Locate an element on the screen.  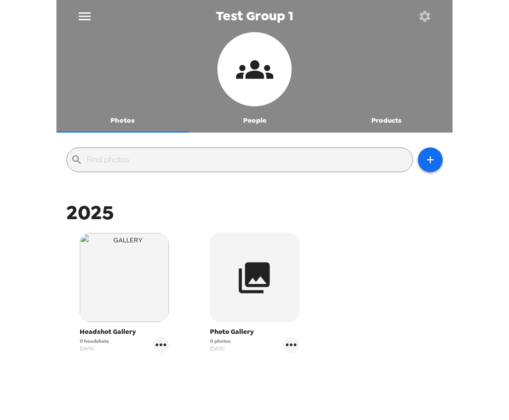
span: Headshot Gallery is located at coordinates (124, 332).